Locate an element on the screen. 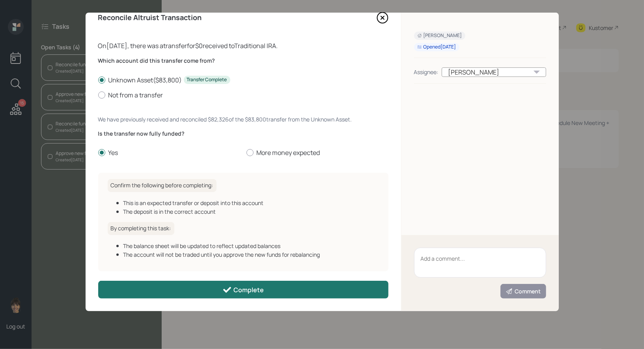  label: Unknown Asset ( $83,800 ) is located at coordinates (243, 80).